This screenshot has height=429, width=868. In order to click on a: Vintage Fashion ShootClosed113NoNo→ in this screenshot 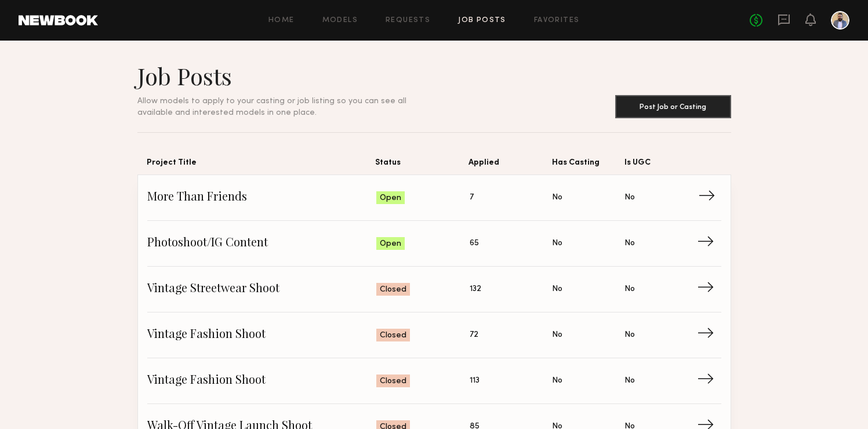, I will do `click(434, 381)`.